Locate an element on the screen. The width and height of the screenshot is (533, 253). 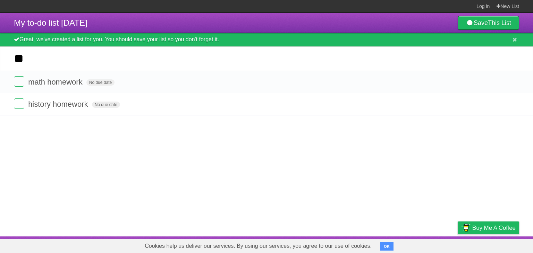
img: Buy me a coffee is located at coordinates (465, 228).